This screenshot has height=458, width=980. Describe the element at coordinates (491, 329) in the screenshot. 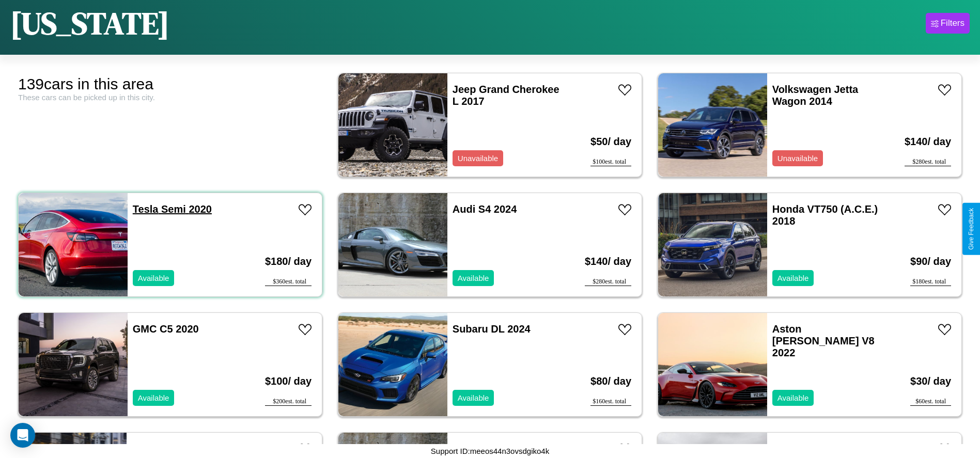

I see `a: Subaru DL 2024` at that location.